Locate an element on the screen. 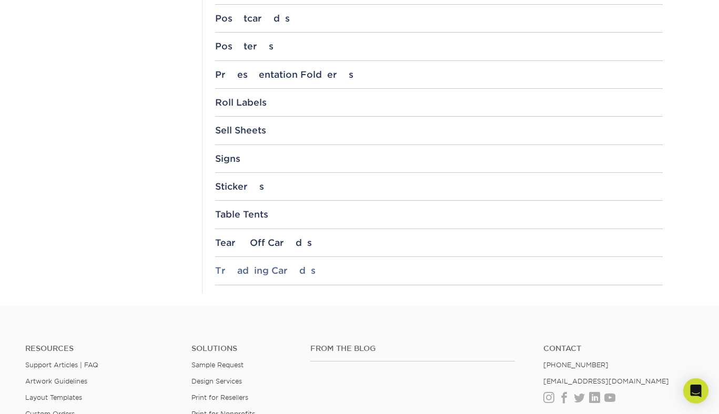  div: Roll Labels is located at coordinates (439, 103).